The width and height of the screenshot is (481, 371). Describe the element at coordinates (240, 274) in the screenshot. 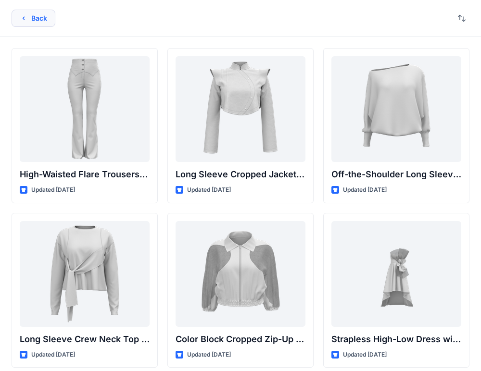

I see `a: Color Block Cropped Zip-Up Jacket with Sheer Sleeves` at that location.